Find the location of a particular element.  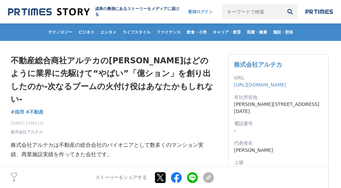

a: エンタメ is located at coordinates (108, 32).